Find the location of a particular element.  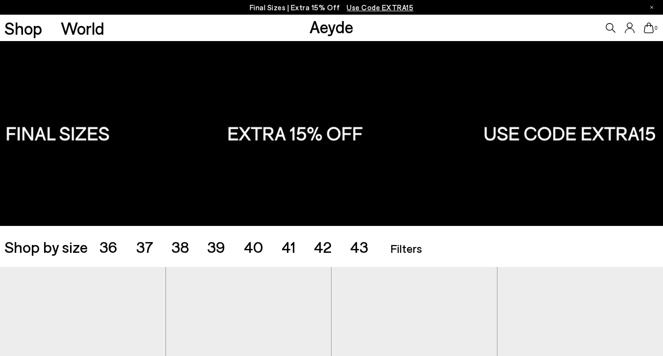

span: 42 is located at coordinates (322, 247).